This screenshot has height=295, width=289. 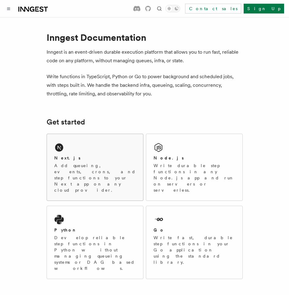 I want to click on button: Toggle navigation, so click(x=9, y=9).